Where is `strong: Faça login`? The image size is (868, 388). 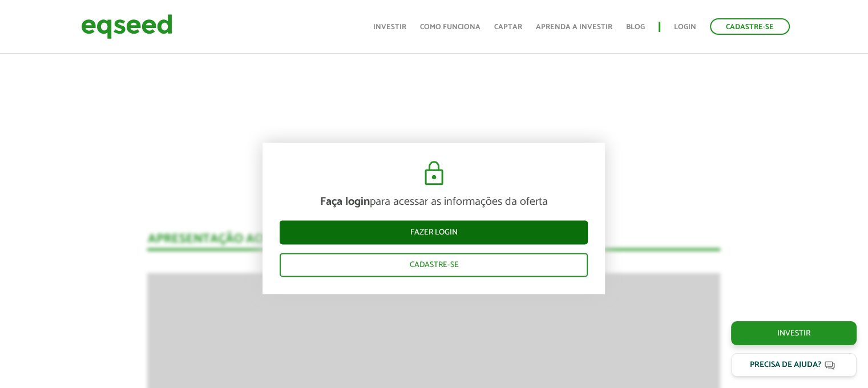
strong: Faça login is located at coordinates (344, 201).